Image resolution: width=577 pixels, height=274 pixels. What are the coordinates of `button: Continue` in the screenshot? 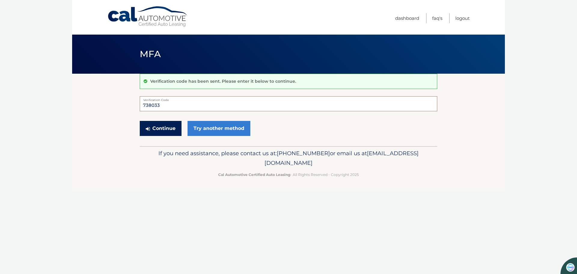 It's located at (161, 128).